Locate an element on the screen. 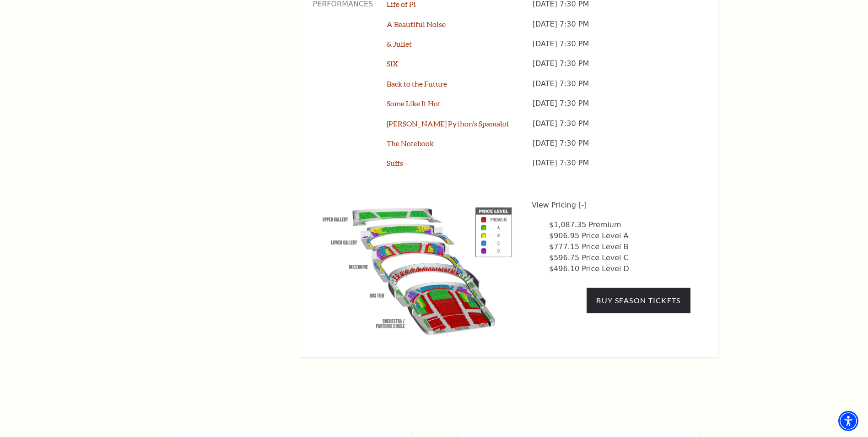 The height and width of the screenshot is (437, 868). a: & Juliet is located at coordinates (399, 44).